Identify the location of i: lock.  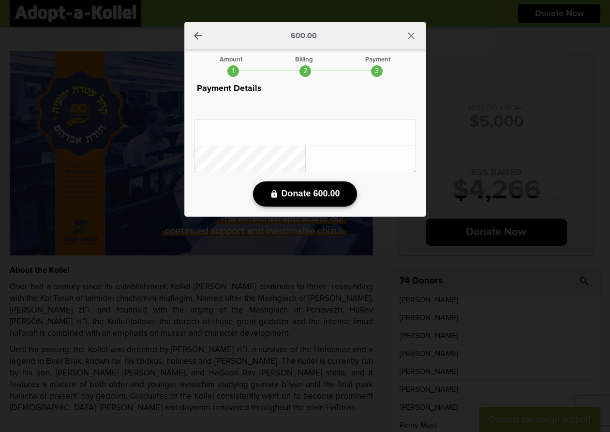
(274, 194).